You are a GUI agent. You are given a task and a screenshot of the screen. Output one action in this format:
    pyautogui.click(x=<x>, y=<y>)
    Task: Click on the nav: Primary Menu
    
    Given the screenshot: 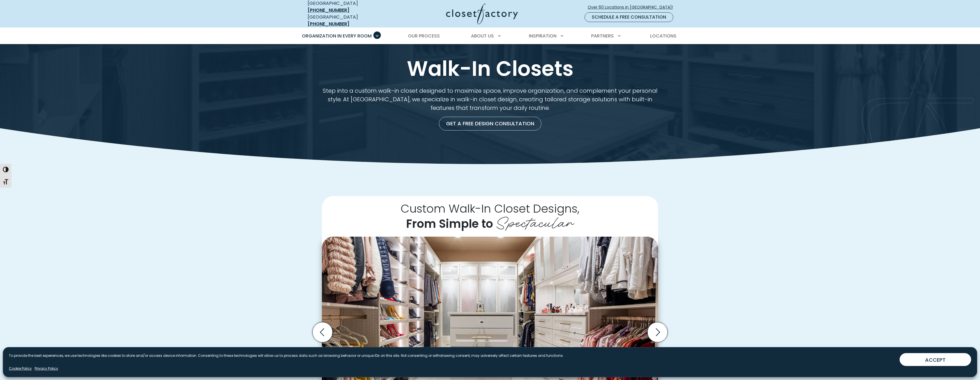 What is the action you would take?
    pyautogui.click(x=490, y=36)
    